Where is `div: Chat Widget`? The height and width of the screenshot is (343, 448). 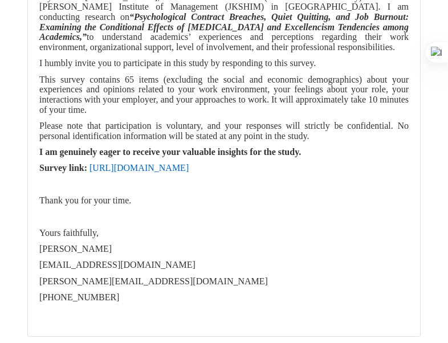 div: Chat Widget is located at coordinates (419, 316).